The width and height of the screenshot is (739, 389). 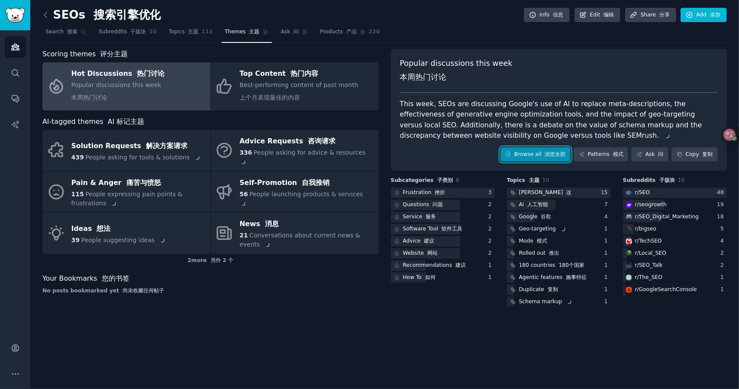 What do you see at coordinates (443, 205) in the screenshot?
I see `a: Questions 问题2` at bounding box center [443, 205].